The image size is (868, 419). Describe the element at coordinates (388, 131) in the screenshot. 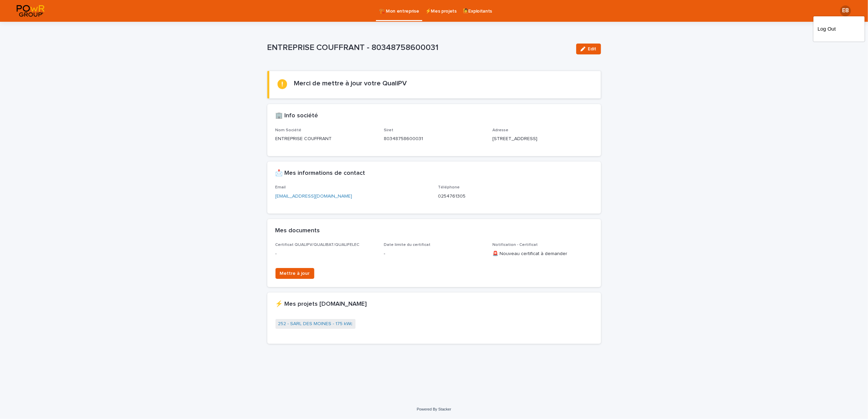

I see `span: Siret` at that location.